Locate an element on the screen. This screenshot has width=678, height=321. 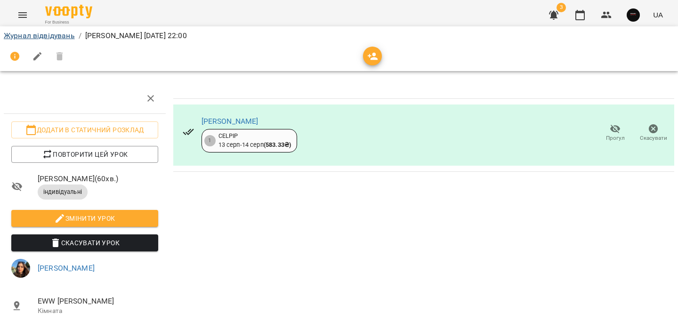
img: 5eed76f7bd5af536b626cea829a37ad3.jpg is located at coordinates (633, 15).